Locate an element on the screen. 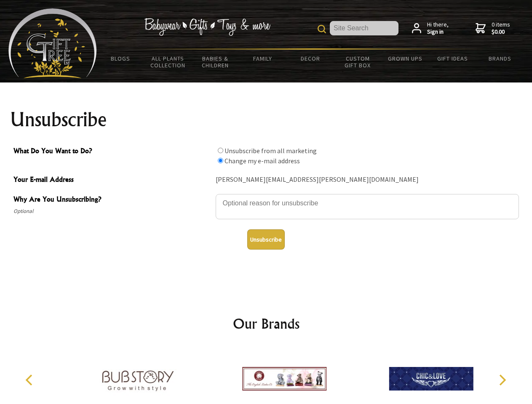 The width and height of the screenshot is (532, 404). a: Family is located at coordinates (263, 59).